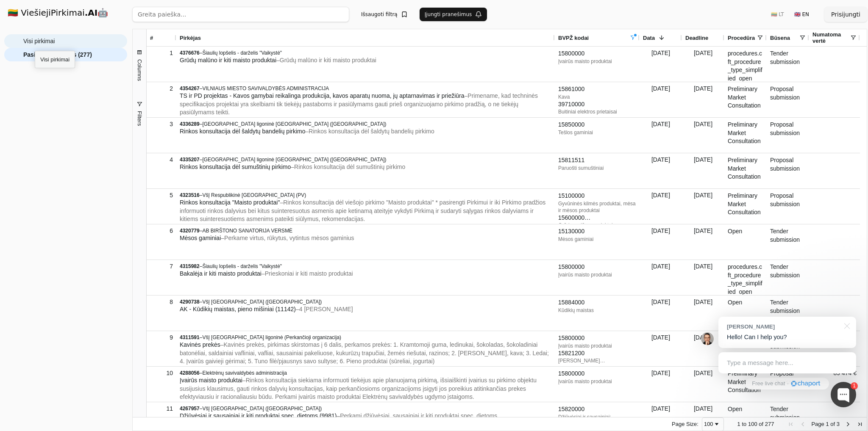  What do you see at coordinates (597, 89) in the screenshot?
I see `div: 15861000` at bounding box center [597, 89].